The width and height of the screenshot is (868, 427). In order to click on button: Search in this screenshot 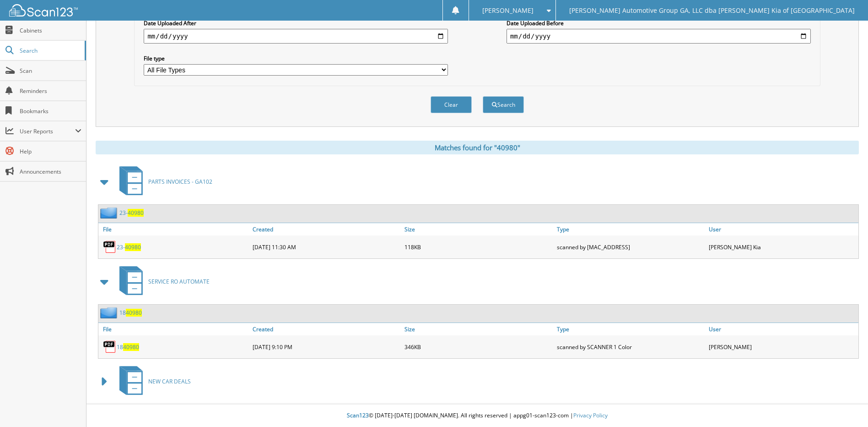, I will do `click(503, 105)`.